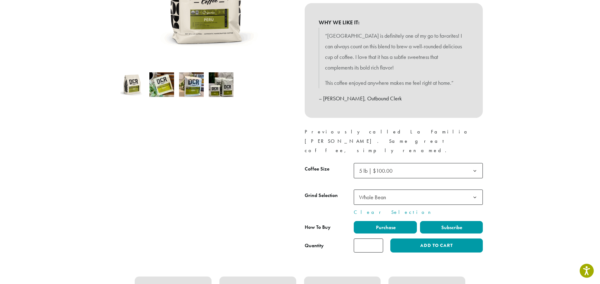 Image resolution: width=600 pixels, height=284 pixels. I want to click on img: Peru - Image 3, so click(191, 85).